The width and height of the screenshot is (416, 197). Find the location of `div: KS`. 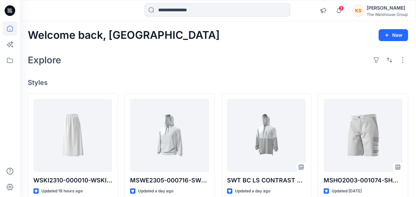

div: KS is located at coordinates (358, 11).